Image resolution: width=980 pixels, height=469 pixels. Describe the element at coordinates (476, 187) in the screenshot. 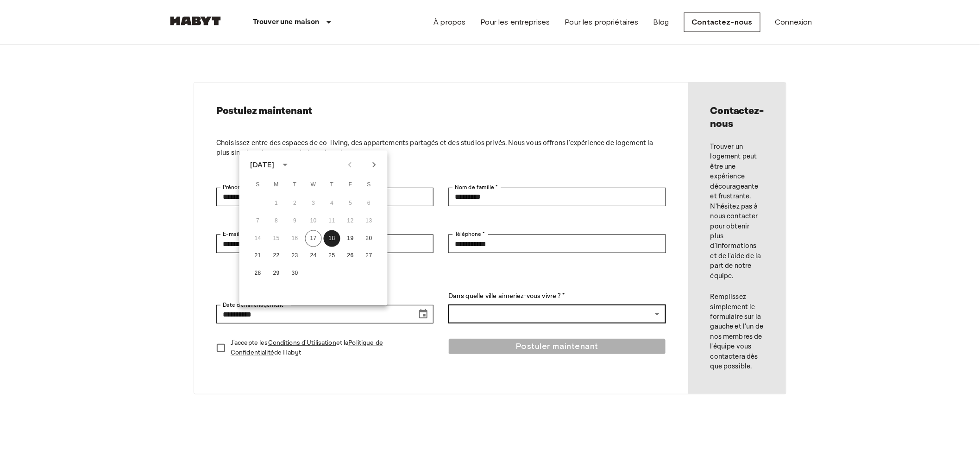

I see `label: Nom de famille *` at that location.